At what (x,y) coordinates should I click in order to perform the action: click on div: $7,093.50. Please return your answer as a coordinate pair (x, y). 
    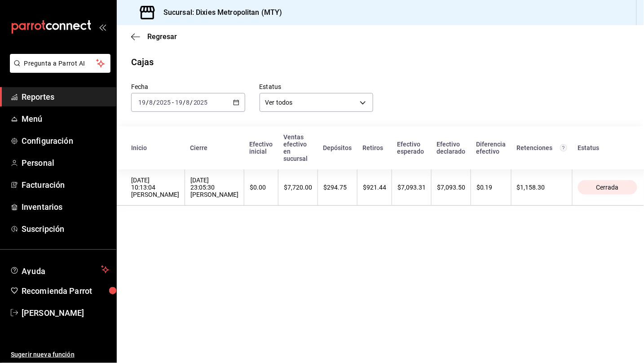
    Looking at the image, I should click on (451, 188).